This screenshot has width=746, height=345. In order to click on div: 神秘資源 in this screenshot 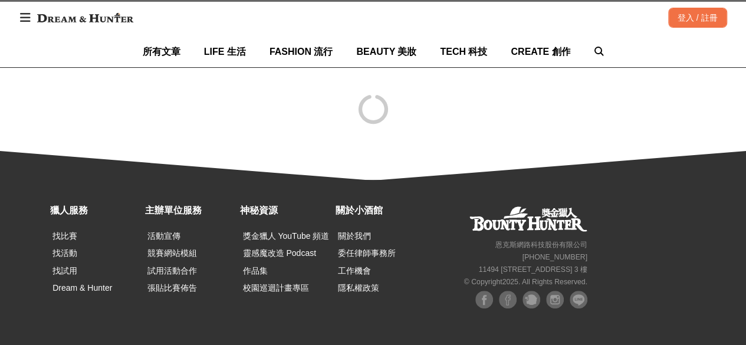, I will do `click(284, 210)`.